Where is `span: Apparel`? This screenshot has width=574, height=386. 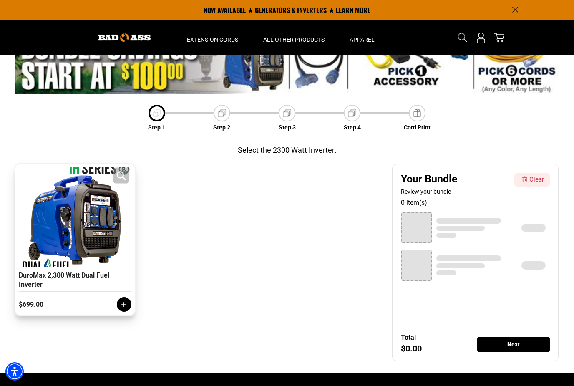
span: Apparel is located at coordinates (362, 40).